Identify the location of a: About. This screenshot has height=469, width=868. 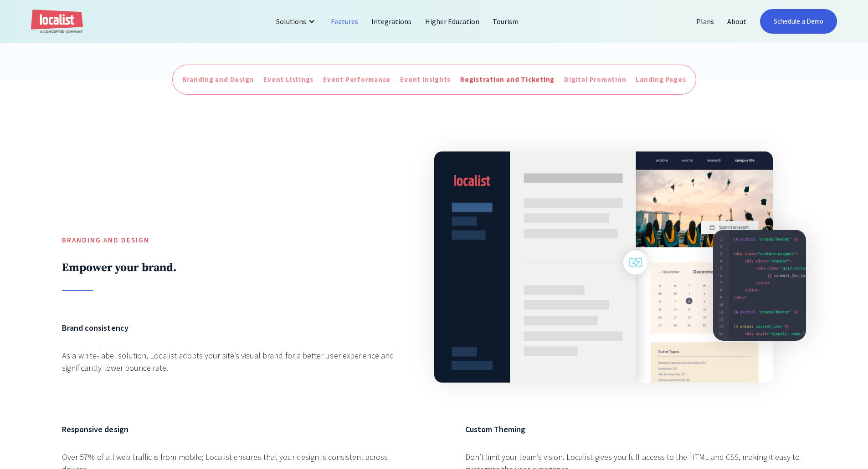
(737, 21).